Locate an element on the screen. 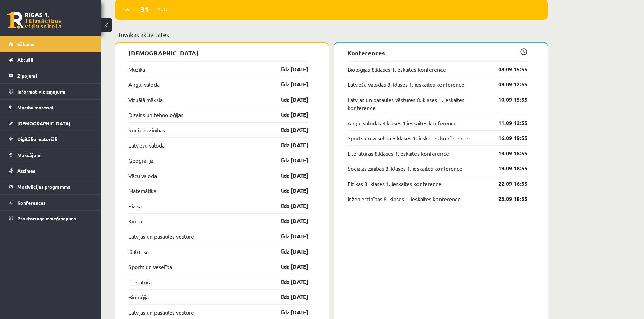 This screenshot has width=644, height=319. a: Datorika is located at coordinates (138, 251).